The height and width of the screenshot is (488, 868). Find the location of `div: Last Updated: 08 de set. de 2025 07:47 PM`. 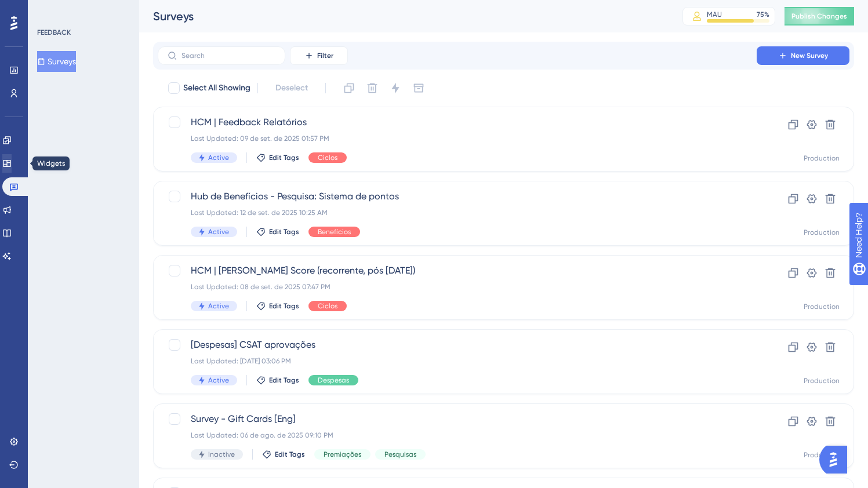

div: Last Updated: 08 de set. de 2025 07:47 PM is located at coordinates (457, 287).